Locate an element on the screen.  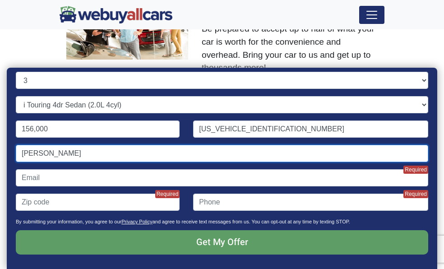
p: By submitting your information, you agree to our and agree to receive text messages from us. You ... is located at coordinates (222, 224).